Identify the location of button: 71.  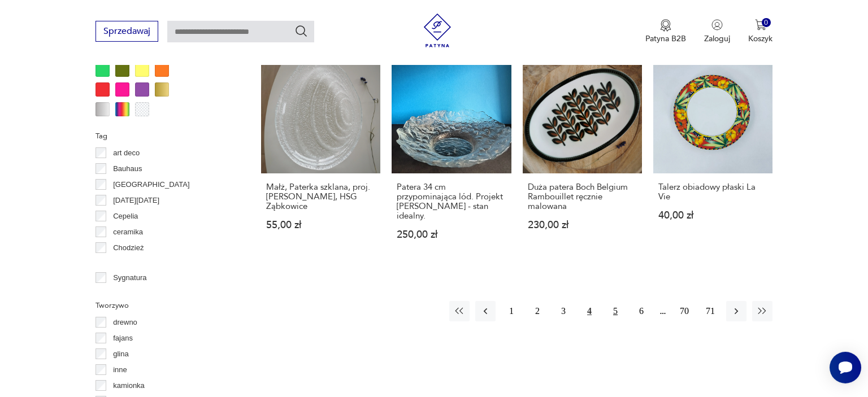
(710, 311).